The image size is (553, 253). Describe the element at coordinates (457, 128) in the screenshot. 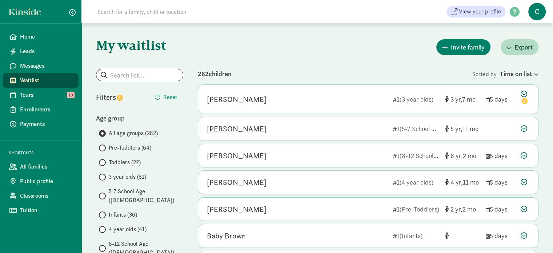

I see `span: 5` at that location.